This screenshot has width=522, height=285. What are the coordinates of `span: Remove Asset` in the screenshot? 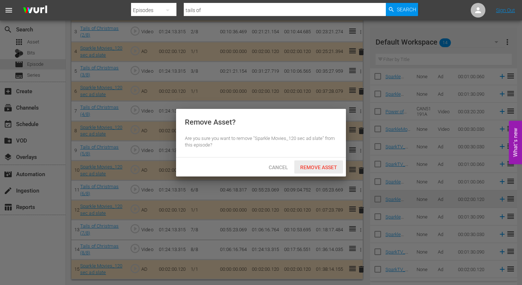 It's located at (318, 168).